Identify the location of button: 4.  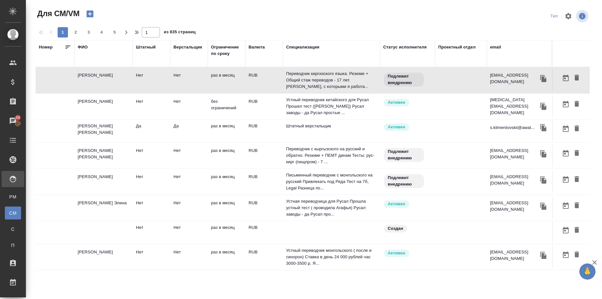
(102, 32).